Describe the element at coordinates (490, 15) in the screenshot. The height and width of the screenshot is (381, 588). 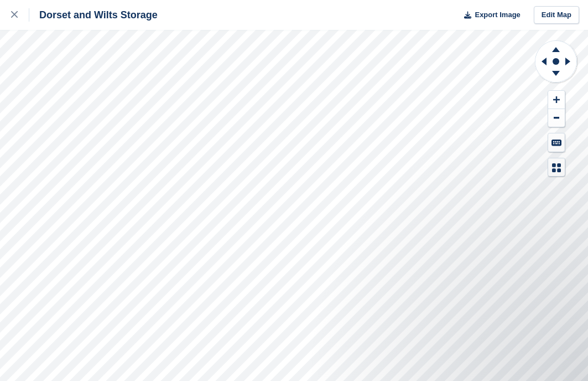
I see `button: Export Image` at that location.